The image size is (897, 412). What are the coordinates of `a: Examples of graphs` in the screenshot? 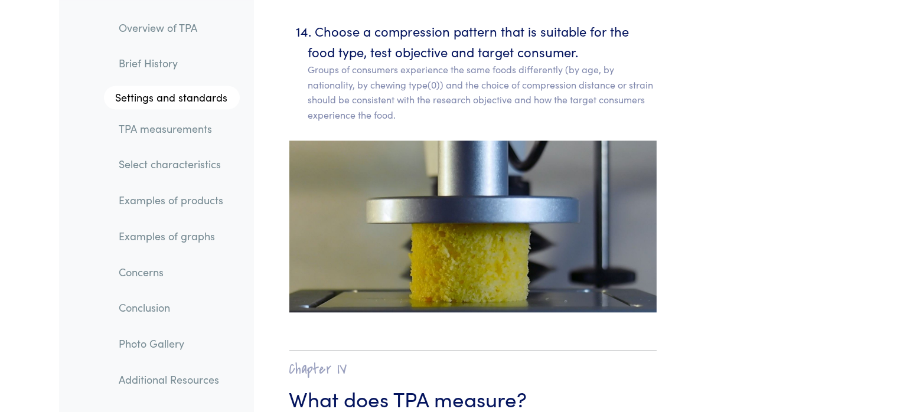 It's located at (175, 236).